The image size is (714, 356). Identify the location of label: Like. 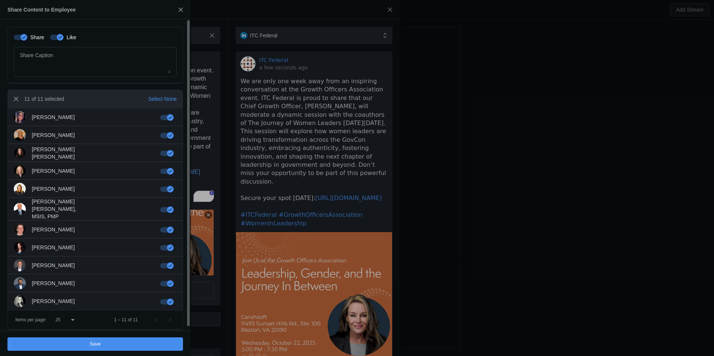
(70, 37).